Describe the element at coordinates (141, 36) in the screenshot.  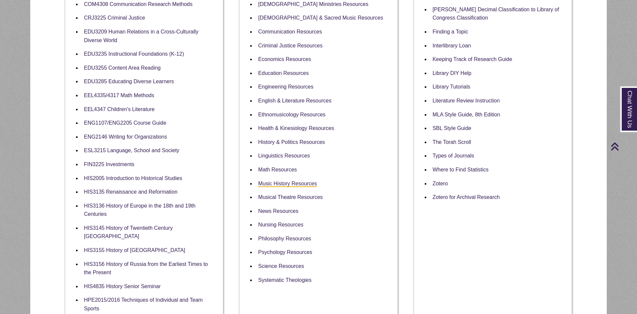
I see `a: EDU3209 Human Relations in a Cross-Culturally Diverse World` at that location.